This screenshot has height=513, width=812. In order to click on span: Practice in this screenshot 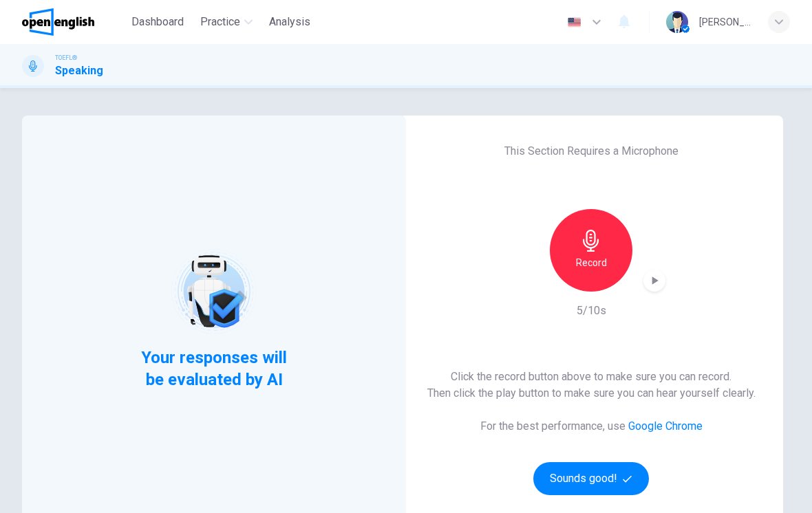, I will do `click(220, 22)`.